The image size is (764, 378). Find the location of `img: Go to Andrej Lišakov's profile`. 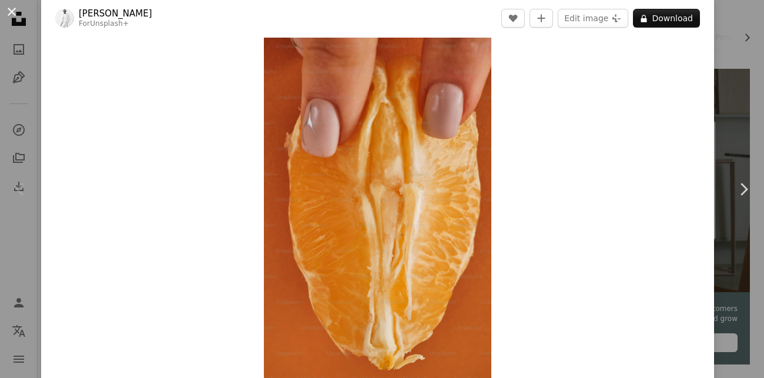

img: Go to Andrej Lišakov's profile is located at coordinates (65, 18).